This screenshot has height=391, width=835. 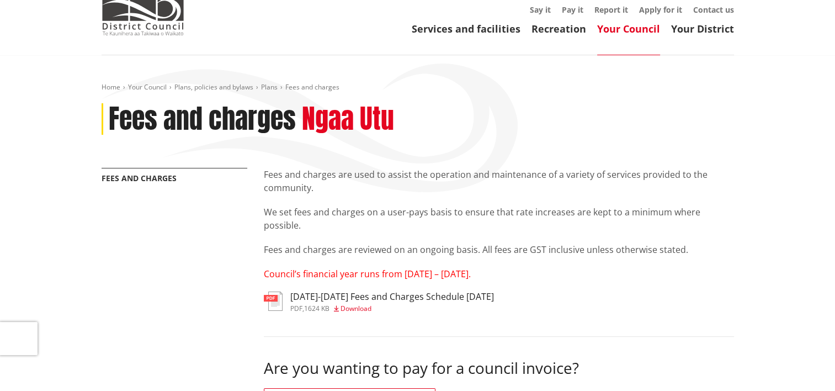 I want to click on a: Fees and charges, so click(x=139, y=178).